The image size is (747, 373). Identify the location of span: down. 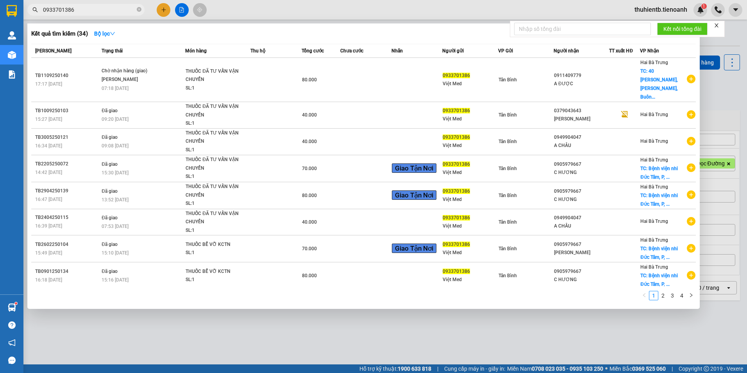
(112, 34).